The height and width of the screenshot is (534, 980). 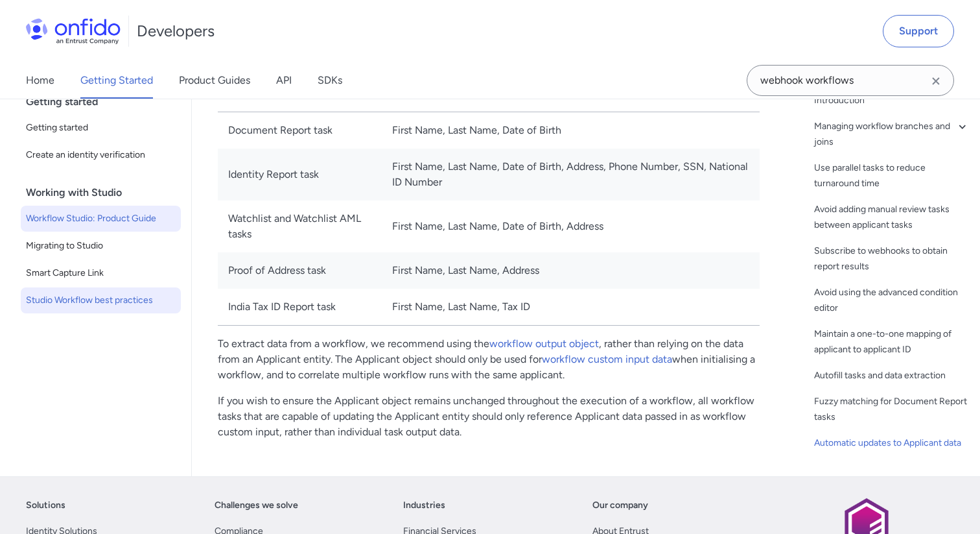 What do you see at coordinates (620, 505) in the screenshot?
I see `a: Our company` at bounding box center [620, 505].